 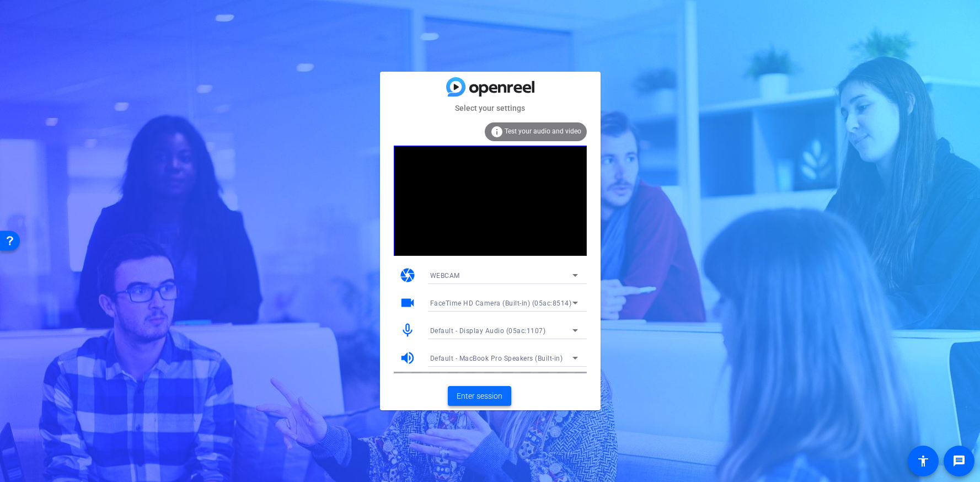 I want to click on mat-icon: mic_none, so click(x=408, y=330).